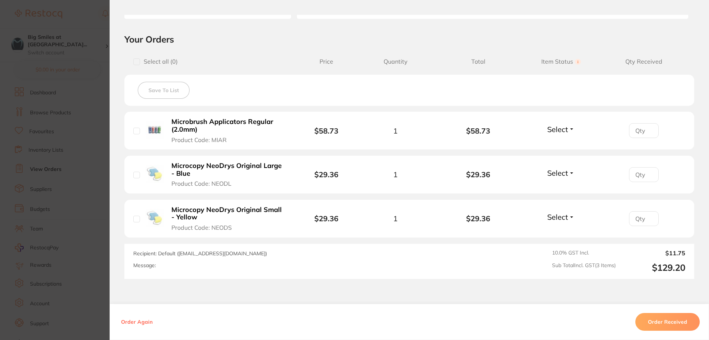 The width and height of the screenshot is (709, 340). Describe the element at coordinates (667, 322) in the screenshot. I see `button: Order Received` at that location.